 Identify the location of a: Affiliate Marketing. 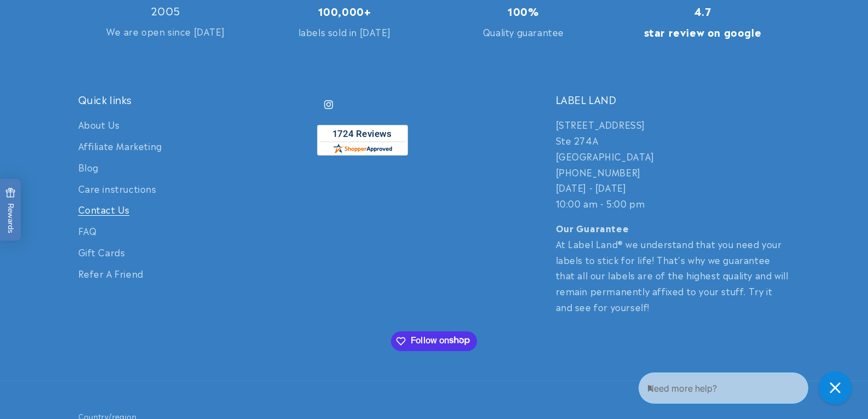
(120, 145).